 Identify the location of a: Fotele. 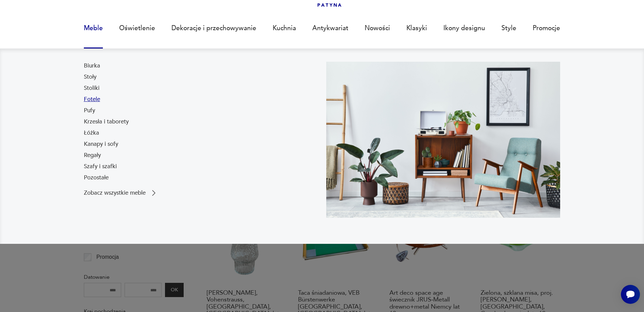
(92, 99).